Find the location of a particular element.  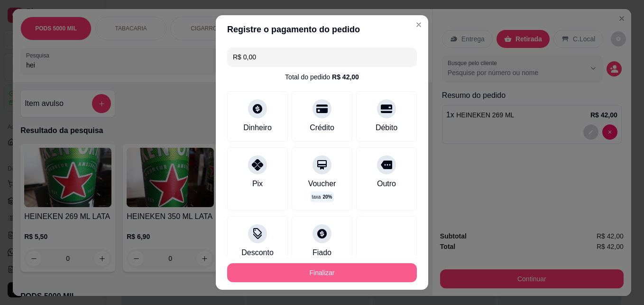

div: Desconto is located at coordinates (258, 253).